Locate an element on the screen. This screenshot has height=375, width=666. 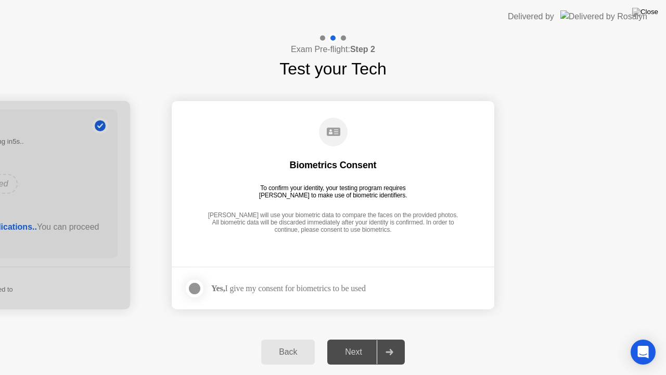
img: Delivered by Rosalyn is located at coordinates (603, 16).